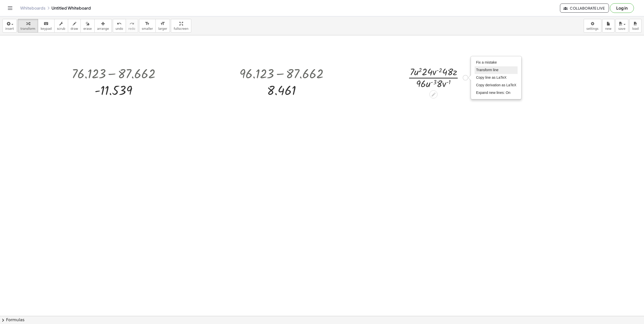 The width and height of the screenshot is (644, 324). I want to click on a: Whiteboards, so click(33, 8).